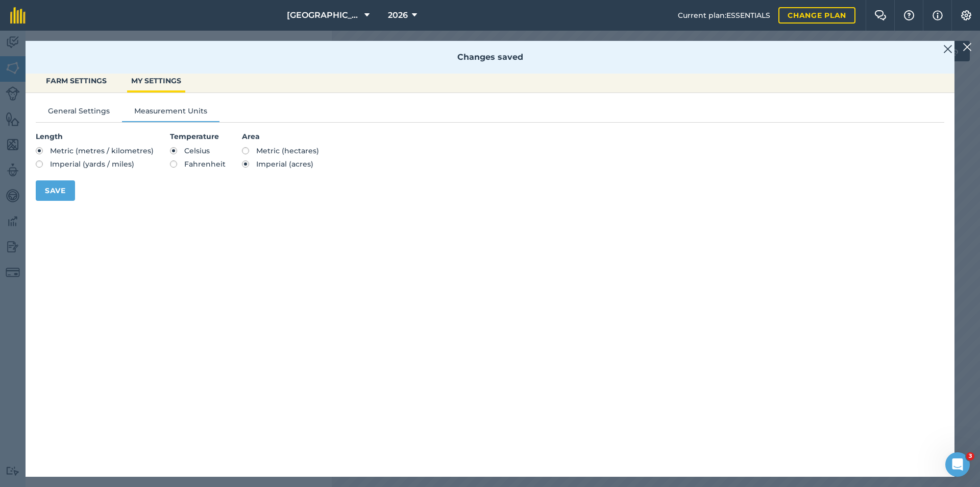  Describe the element at coordinates (397, 15) in the screenshot. I see `span: 2026` at that location.